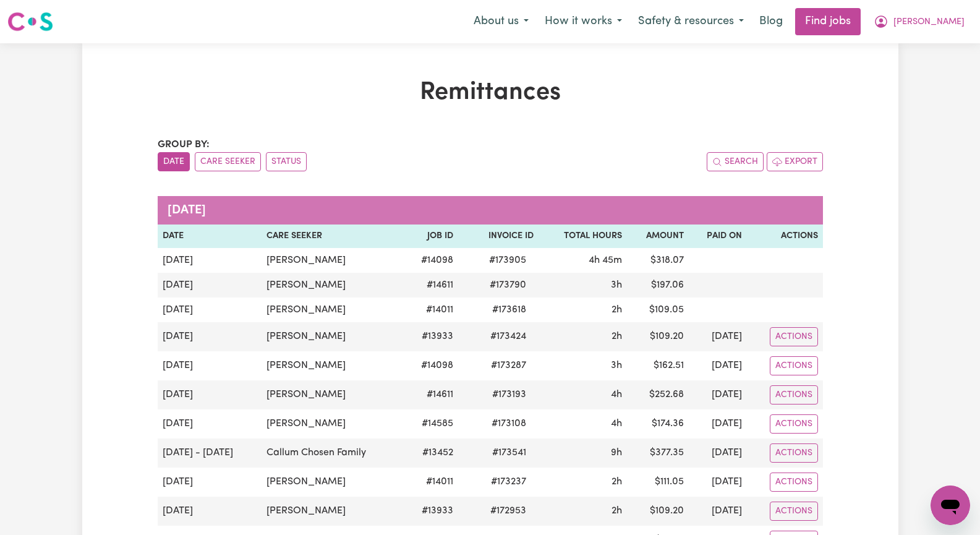  Describe the element at coordinates (583, 22) in the screenshot. I see `button: How it works` at that location.